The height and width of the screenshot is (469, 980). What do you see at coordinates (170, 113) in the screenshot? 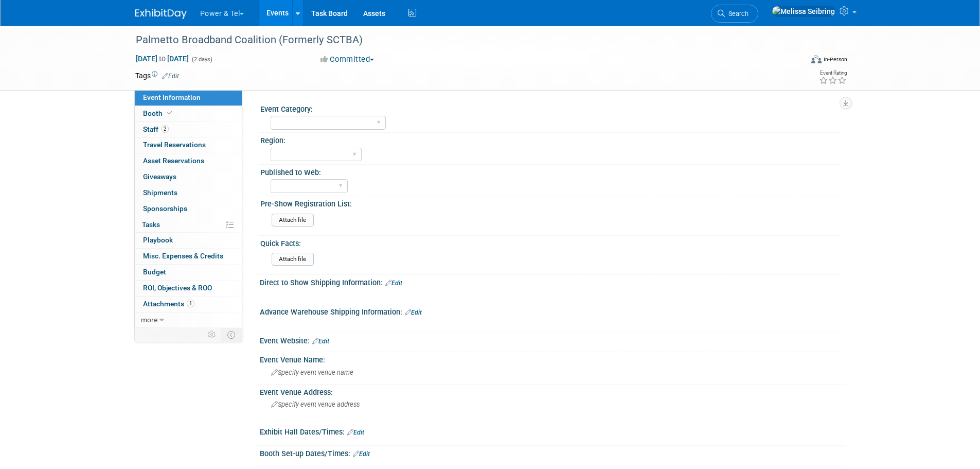
I see `i: Booth reservation complete` at bounding box center [170, 113].